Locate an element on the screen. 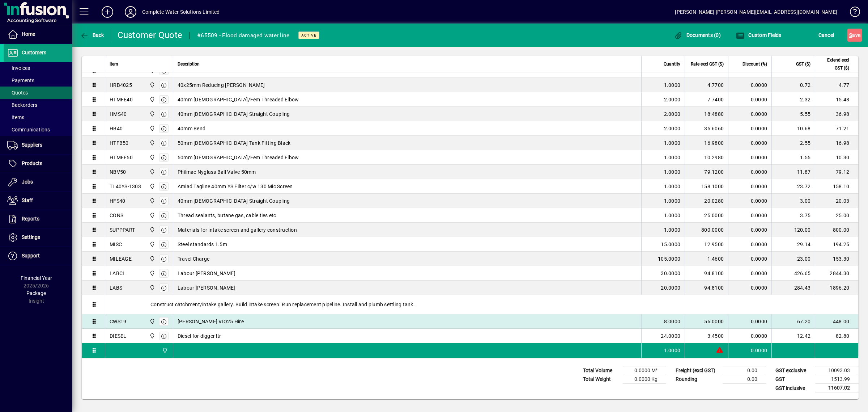 Image resolution: width=868 pixels, height=412 pixels. span: Travel Charge is located at coordinates (194, 259).